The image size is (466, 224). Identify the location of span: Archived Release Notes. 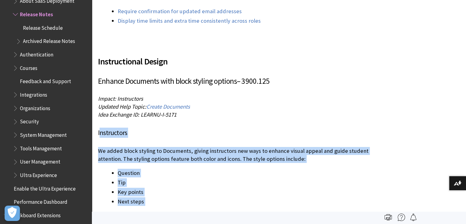
(49, 40).